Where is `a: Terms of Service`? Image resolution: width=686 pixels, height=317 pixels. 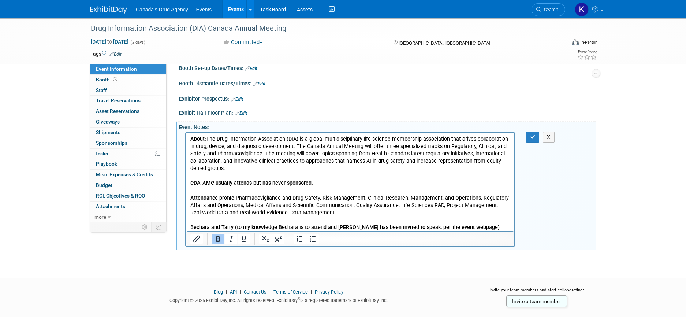
a: Terms of Service is located at coordinates (291, 292).